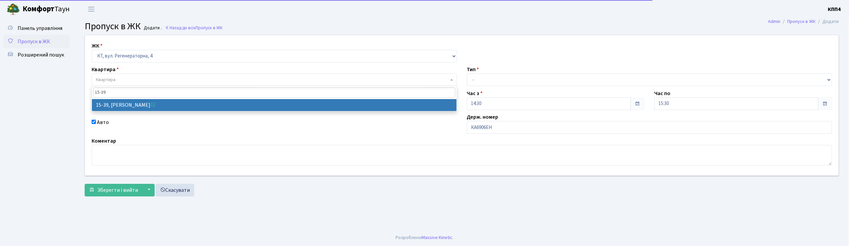 The image size is (849, 246). Describe the element at coordinates (41, 55) in the screenshot. I see `span: Розширений пошук` at that location.